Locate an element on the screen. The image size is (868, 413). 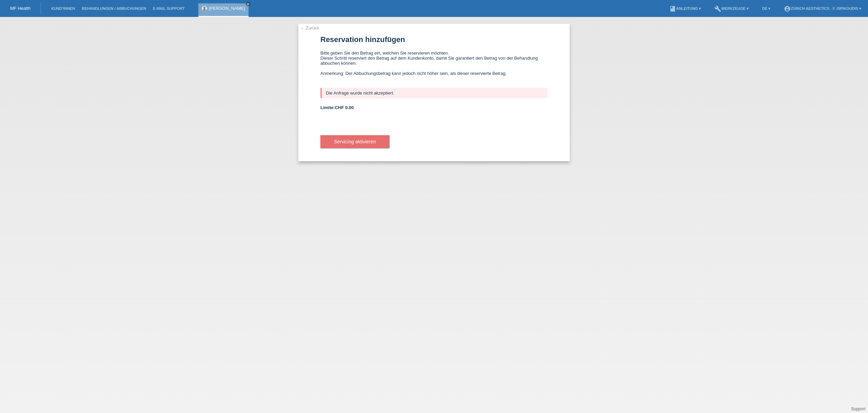
a: buildWerkzeuge ▾ is located at coordinates (731, 8).